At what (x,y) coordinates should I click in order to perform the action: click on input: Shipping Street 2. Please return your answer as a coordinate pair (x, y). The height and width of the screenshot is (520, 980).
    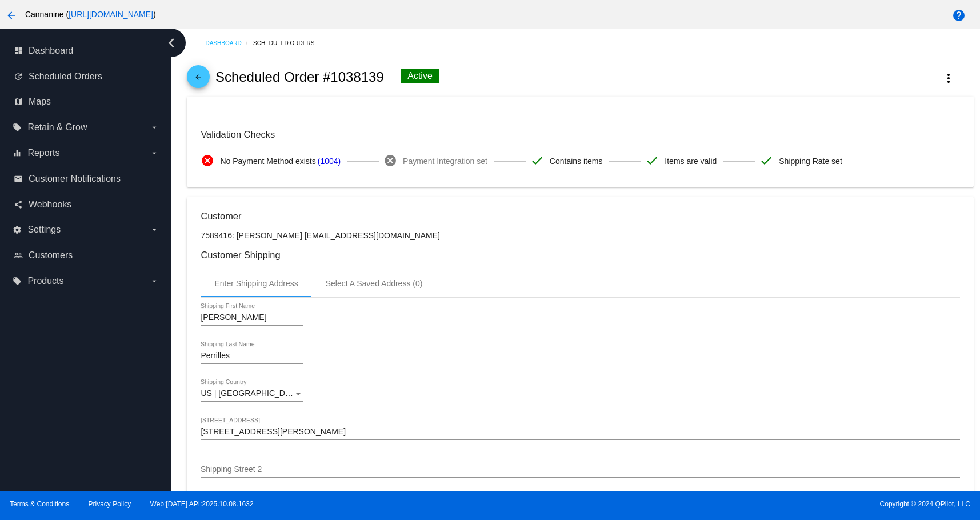
    Looking at the image, I should click on (580, 470).